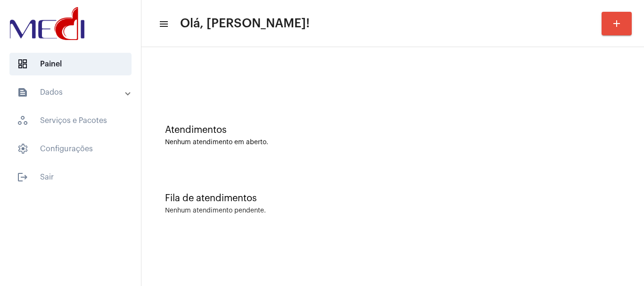 The width and height of the screenshot is (644, 286). Describe the element at coordinates (47, 23) in the screenshot. I see `img: d3a1b5fa-500b-b90f-5a1c-719c20e9830b.png` at that location.